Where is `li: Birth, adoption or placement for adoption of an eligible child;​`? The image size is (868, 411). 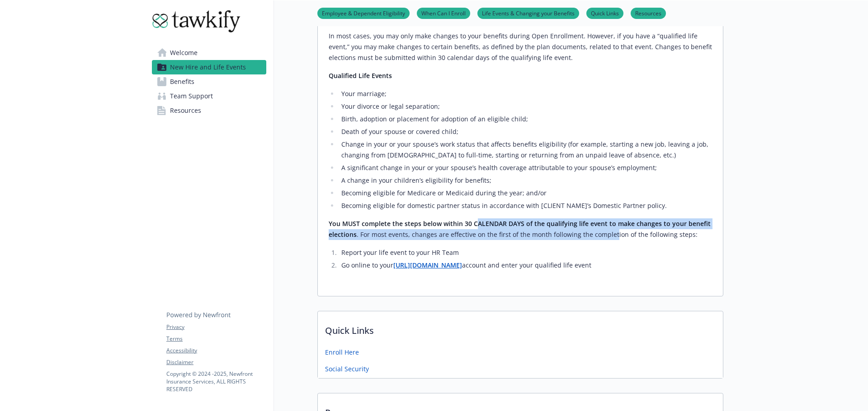 li: Birth, adoption or placement for adoption of an eligible child;​ is located at coordinates (525, 119).